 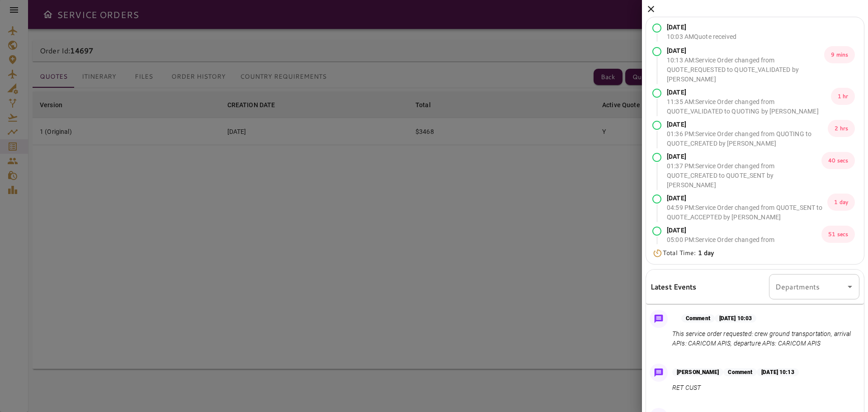 I want to click on p: 40 secs, so click(x=838, y=161).